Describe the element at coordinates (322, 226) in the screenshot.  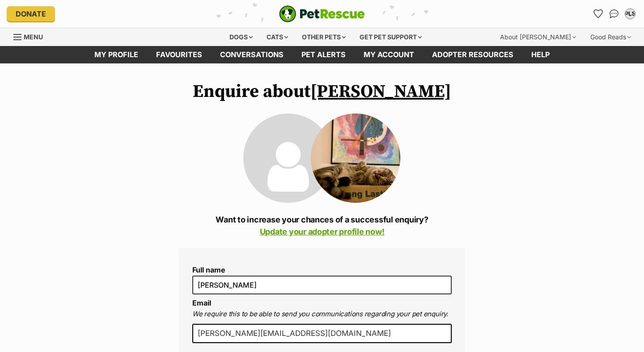
I see `p: Want to increase your chances of a successful enquiry?` at that location.